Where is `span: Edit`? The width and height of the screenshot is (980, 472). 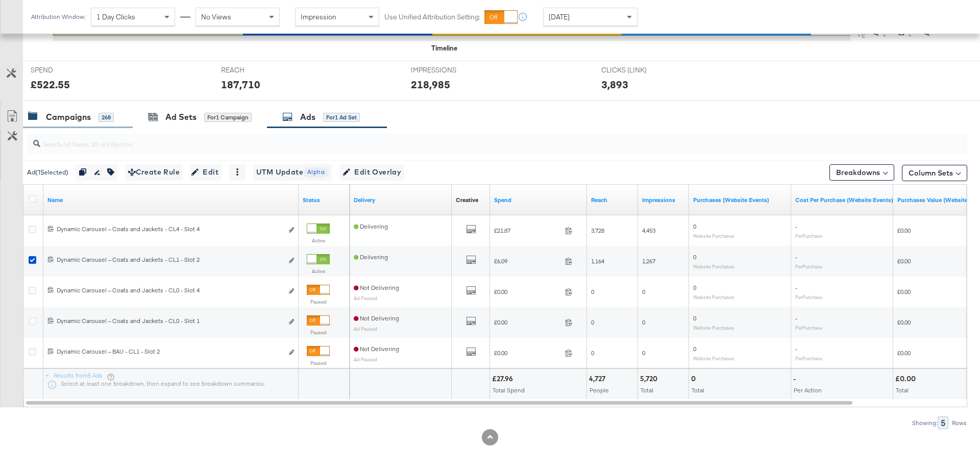
span: Edit is located at coordinates (206, 172).